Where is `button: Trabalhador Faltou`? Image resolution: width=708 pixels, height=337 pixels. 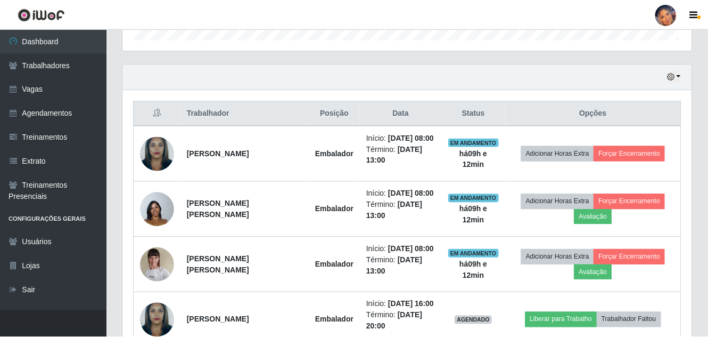 button: Trabalhador Faltou is located at coordinates (631, 320).